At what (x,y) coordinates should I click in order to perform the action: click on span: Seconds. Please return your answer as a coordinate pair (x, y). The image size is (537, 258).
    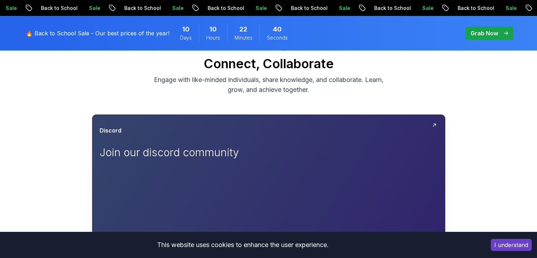
    Looking at the image, I should click on (277, 38).